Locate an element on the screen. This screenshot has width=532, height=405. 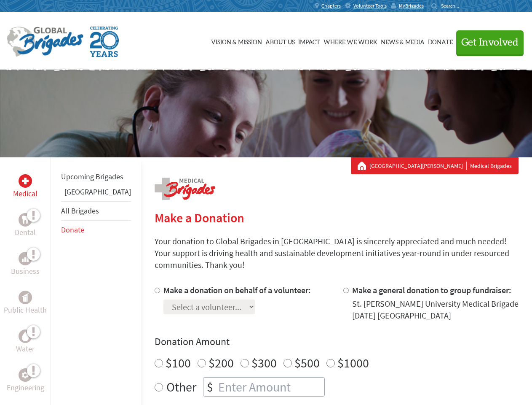
label: $500 is located at coordinates (307, 363).